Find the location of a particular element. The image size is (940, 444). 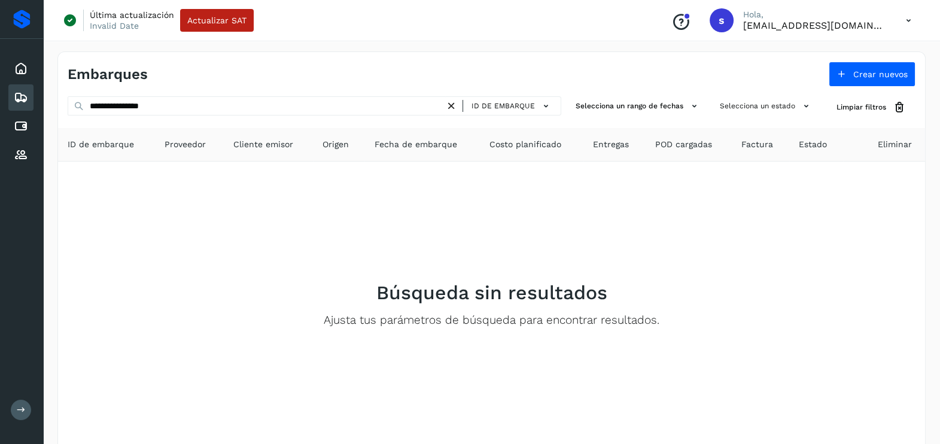

span: Costo planificado is located at coordinates (526, 144).